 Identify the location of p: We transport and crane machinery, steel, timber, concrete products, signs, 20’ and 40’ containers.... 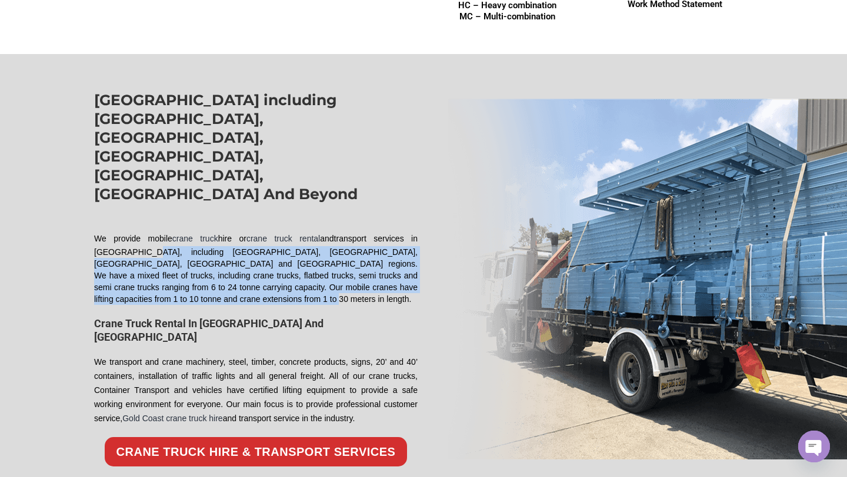
(256, 390).